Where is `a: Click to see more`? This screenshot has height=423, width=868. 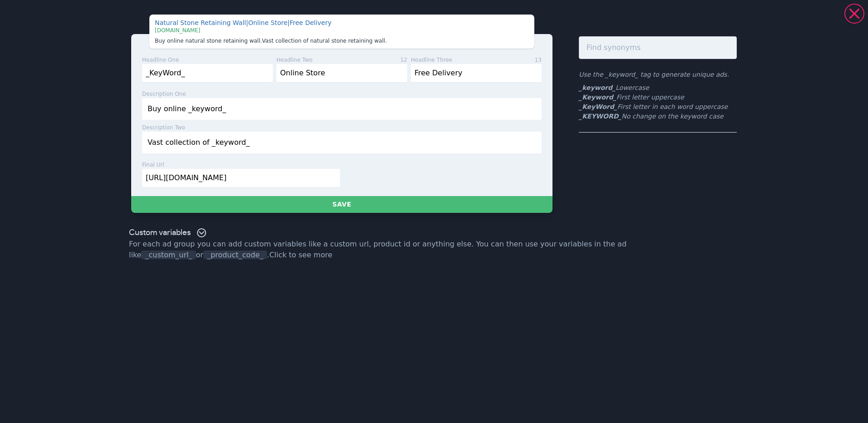 a: Click to see more is located at coordinates (301, 254).